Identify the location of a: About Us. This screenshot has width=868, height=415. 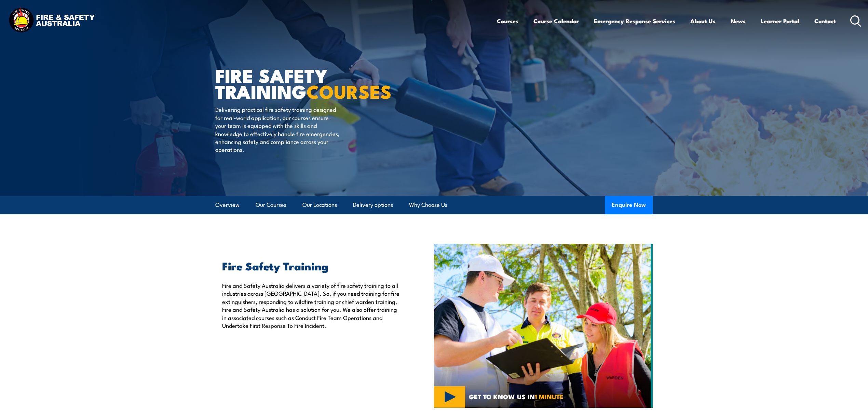
(703, 21).